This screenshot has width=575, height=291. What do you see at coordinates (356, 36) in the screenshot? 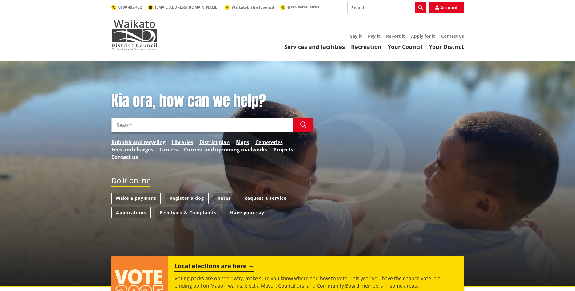
I see `a: Say it` at bounding box center [356, 36].